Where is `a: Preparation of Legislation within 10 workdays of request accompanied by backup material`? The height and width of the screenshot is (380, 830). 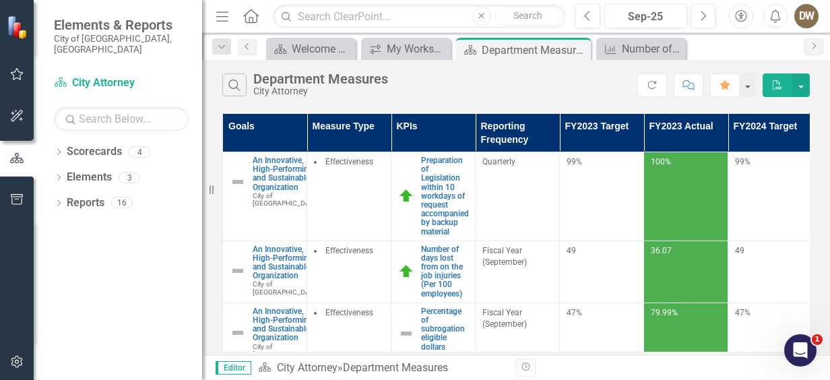
a: Preparation of Legislation within 10 workdays of request accompanied by backup material is located at coordinates (445, 196).